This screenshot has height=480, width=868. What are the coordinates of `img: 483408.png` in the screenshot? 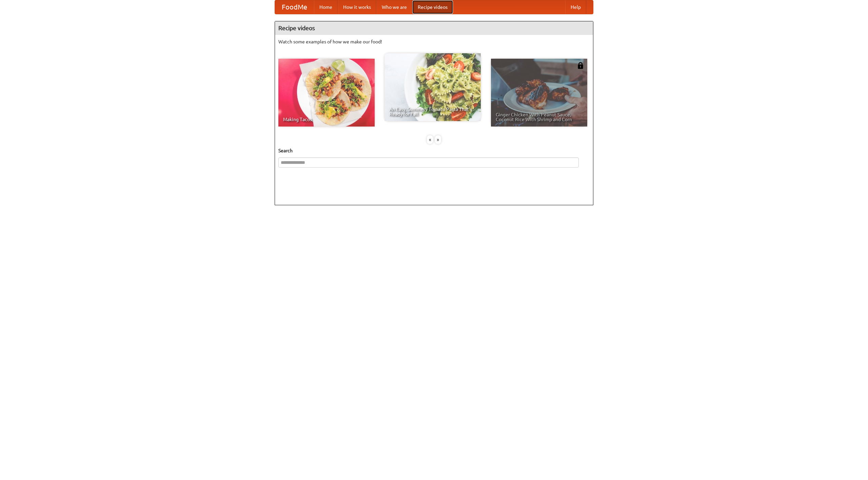 It's located at (580, 66).